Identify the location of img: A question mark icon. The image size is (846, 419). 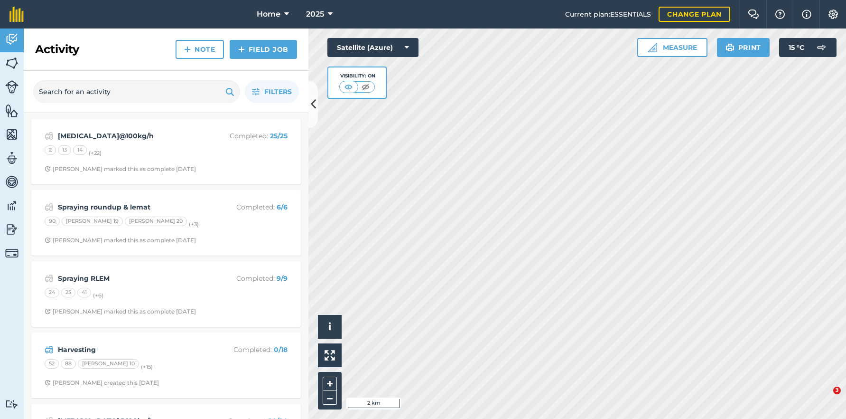
(780, 14).